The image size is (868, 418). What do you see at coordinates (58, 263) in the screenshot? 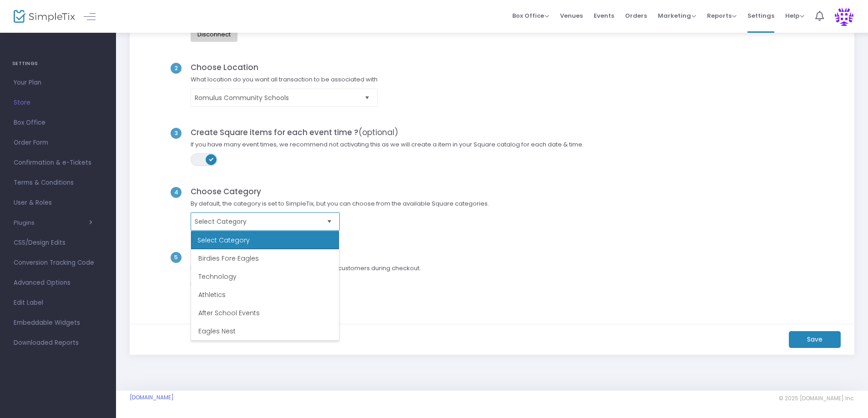
I see `span: Conversion Tracking Code` at bounding box center [58, 263].